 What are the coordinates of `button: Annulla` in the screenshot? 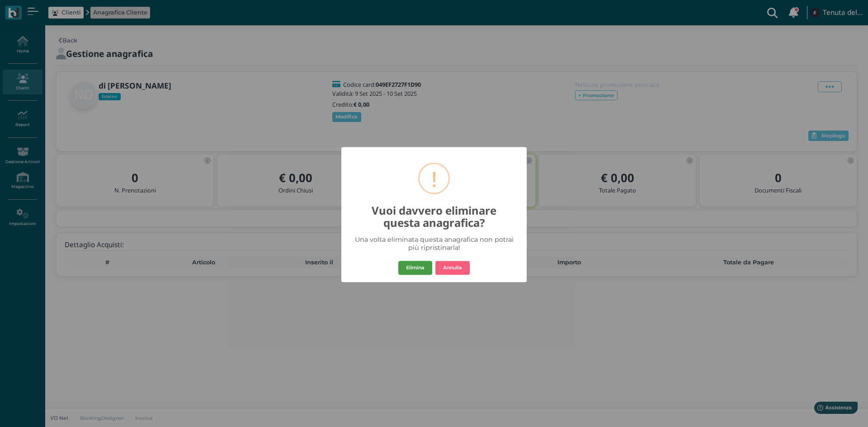 It's located at (453, 268).